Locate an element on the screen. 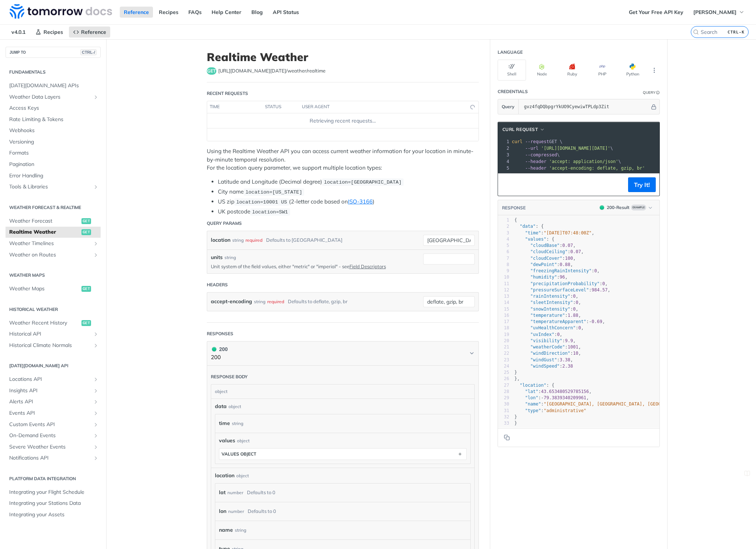  span: "temperature" is located at coordinates (547, 316).